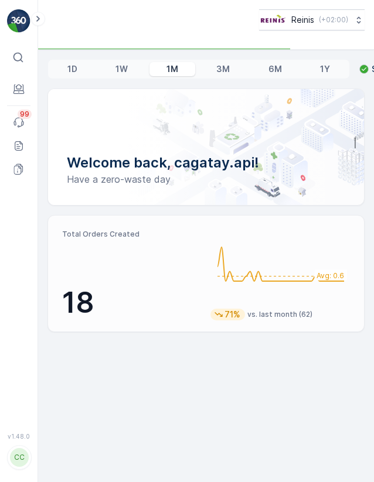 This screenshot has height=482, width=374. Describe the element at coordinates (19, 458) in the screenshot. I see `div: CC` at that location.